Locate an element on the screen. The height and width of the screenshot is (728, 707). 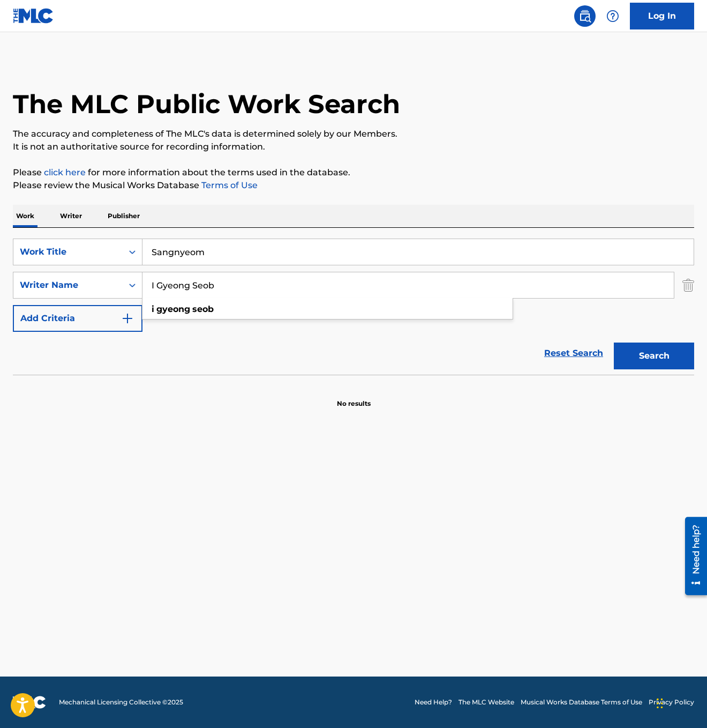
img: MLC Logo is located at coordinates (33, 16).